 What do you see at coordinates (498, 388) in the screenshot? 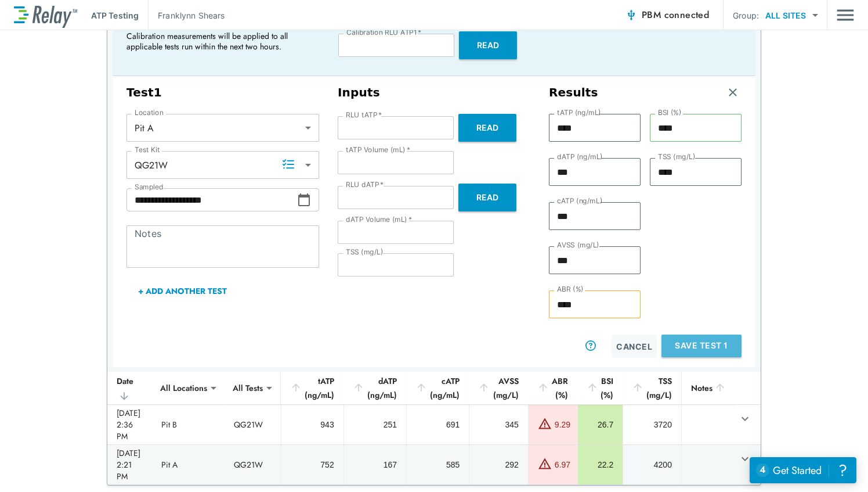
I see `div: AVSS (mg/L)` at bounding box center [498, 388].